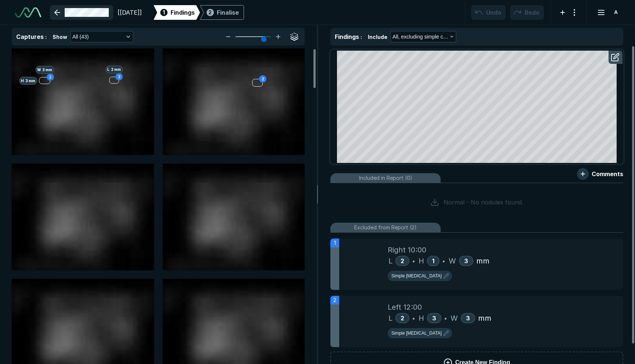 The height and width of the screenshot is (364, 635). Describe the element at coordinates (607, 174) in the screenshot. I see `span: Comments` at that location.